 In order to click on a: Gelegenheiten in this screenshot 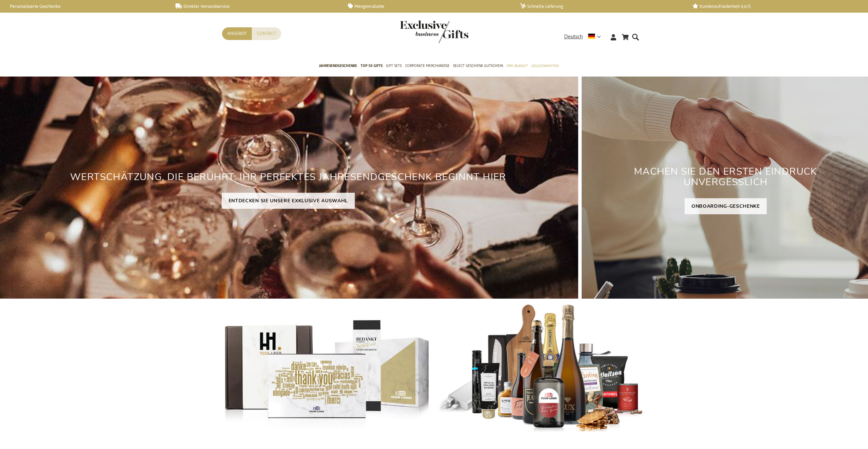, I will do `click(545, 66)`.